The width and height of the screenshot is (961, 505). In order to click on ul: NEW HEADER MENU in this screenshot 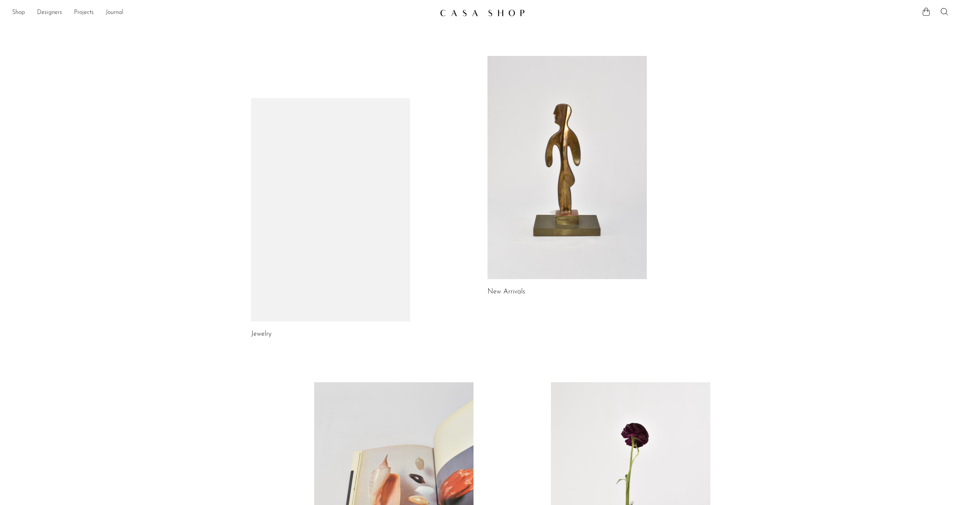, I will do `click(223, 13)`.